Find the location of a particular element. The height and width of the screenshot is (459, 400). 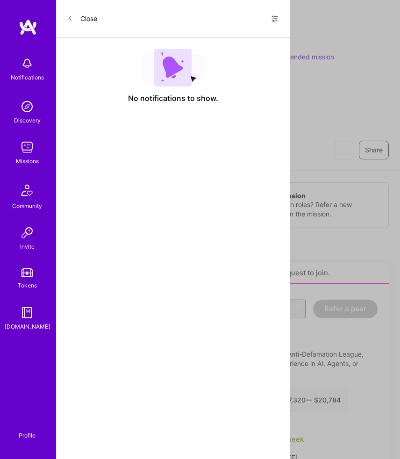

img: Community is located at coordinates (27, 190).